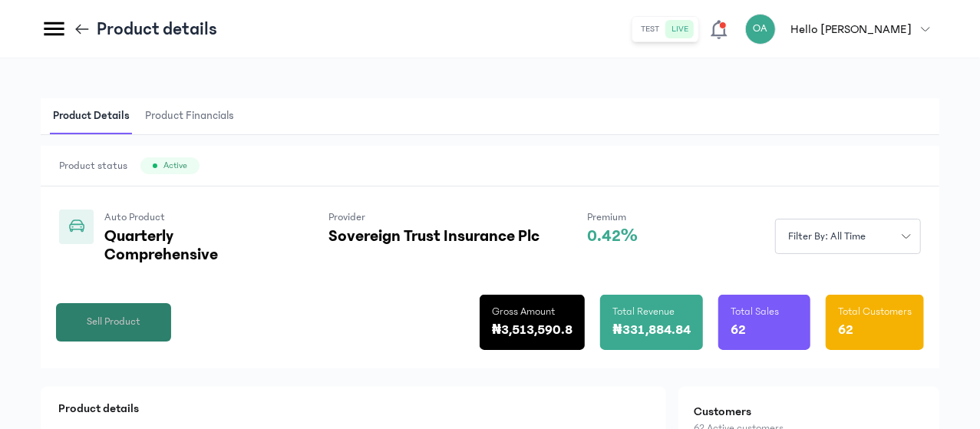  Describe the element at coordinates (194, 116) in the screenshot. I see `button: Product Financials` at that location.